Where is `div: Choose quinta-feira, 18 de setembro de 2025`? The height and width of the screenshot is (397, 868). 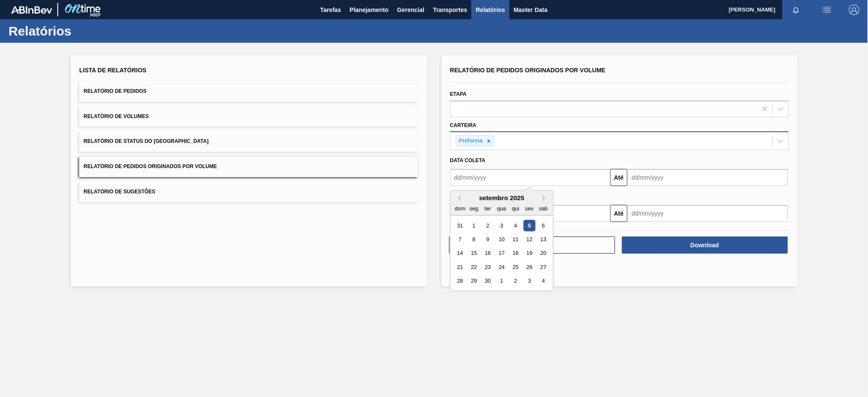 div: Choose quinta-feira, 18 de setembro de 2025 is located at coordinates (515, 253).